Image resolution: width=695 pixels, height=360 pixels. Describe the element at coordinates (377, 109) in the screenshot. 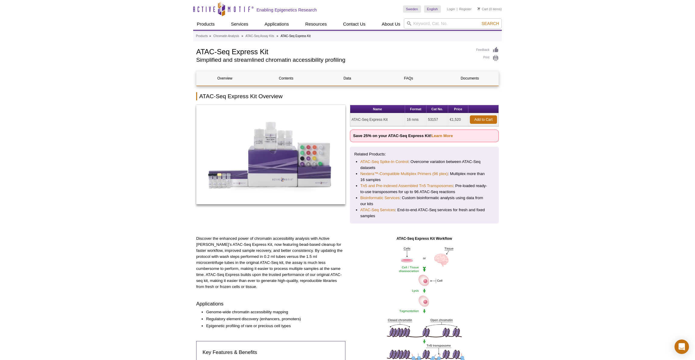

I see `th: Name` at that location.